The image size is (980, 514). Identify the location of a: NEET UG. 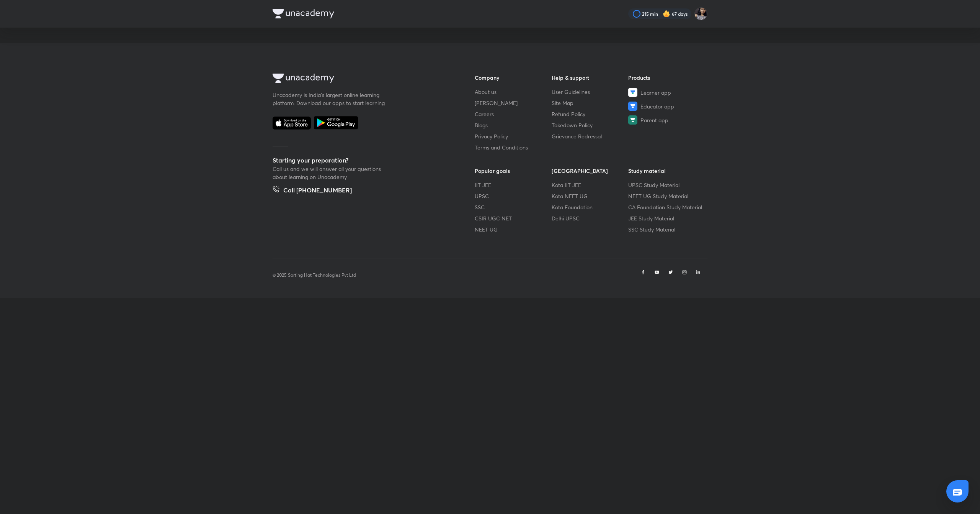
(513, 229).